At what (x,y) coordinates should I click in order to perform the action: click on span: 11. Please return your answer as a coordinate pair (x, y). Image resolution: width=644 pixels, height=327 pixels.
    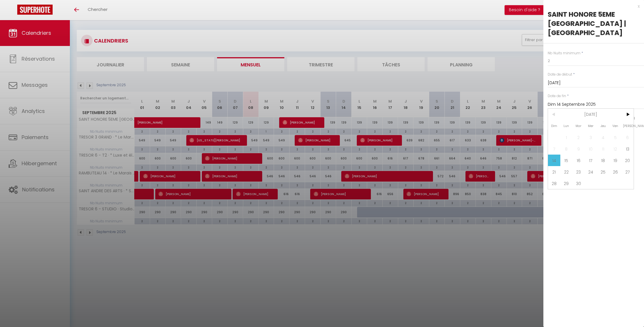
    Looking at the image, I should click on (603, 149).